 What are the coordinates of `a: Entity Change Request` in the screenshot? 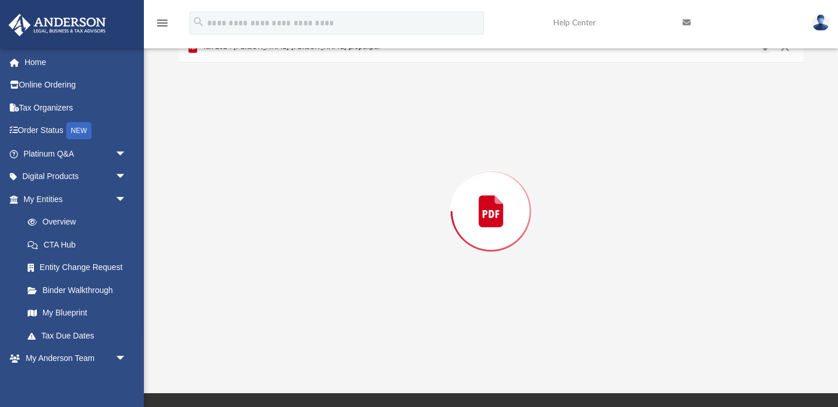 It's located at (80, 268).